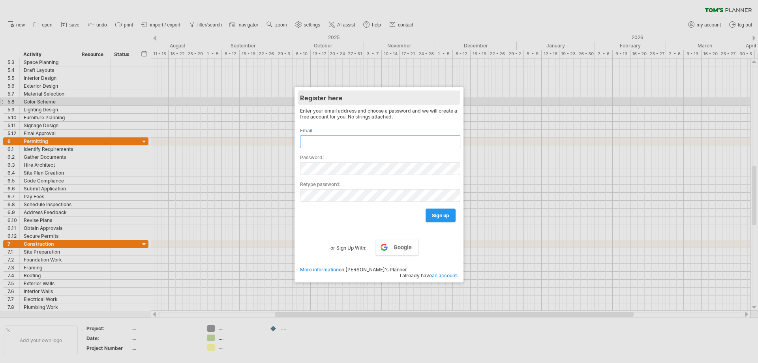 The image size is (758, 363). Describe the element at coordinates (440, 215) in the screenshot. I see `a: sign up` at that location.